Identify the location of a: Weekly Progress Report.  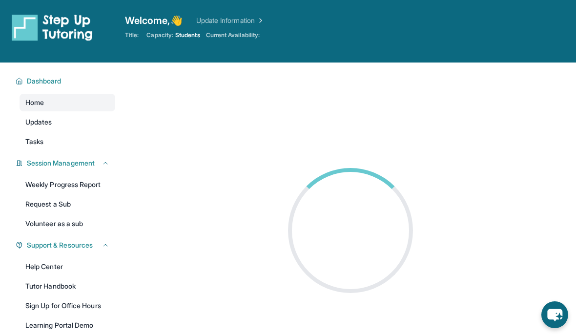
(67, 185).